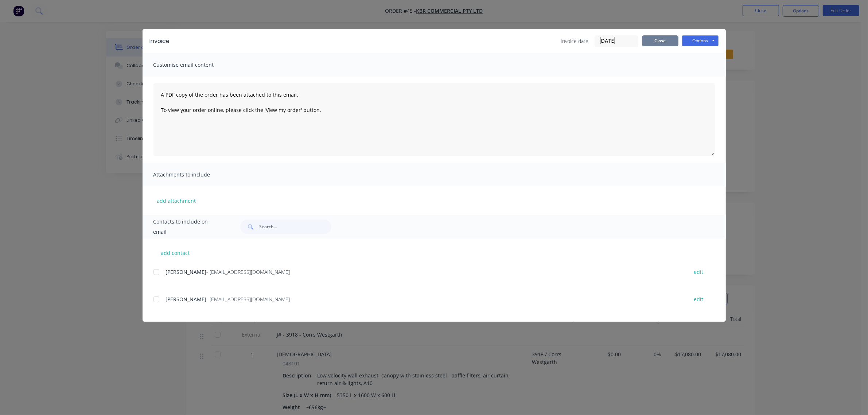 This screenshot has height=415, width=868. I want to click on button: add attachment, so click(177, 201).